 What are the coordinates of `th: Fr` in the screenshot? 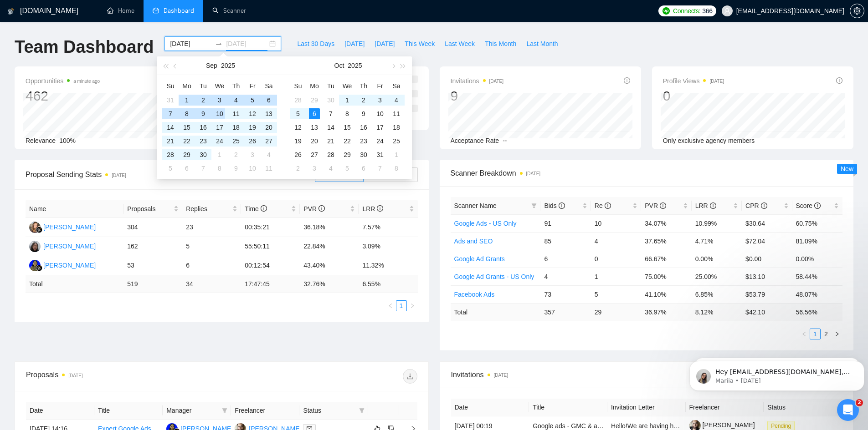 It's located at (380, 86).